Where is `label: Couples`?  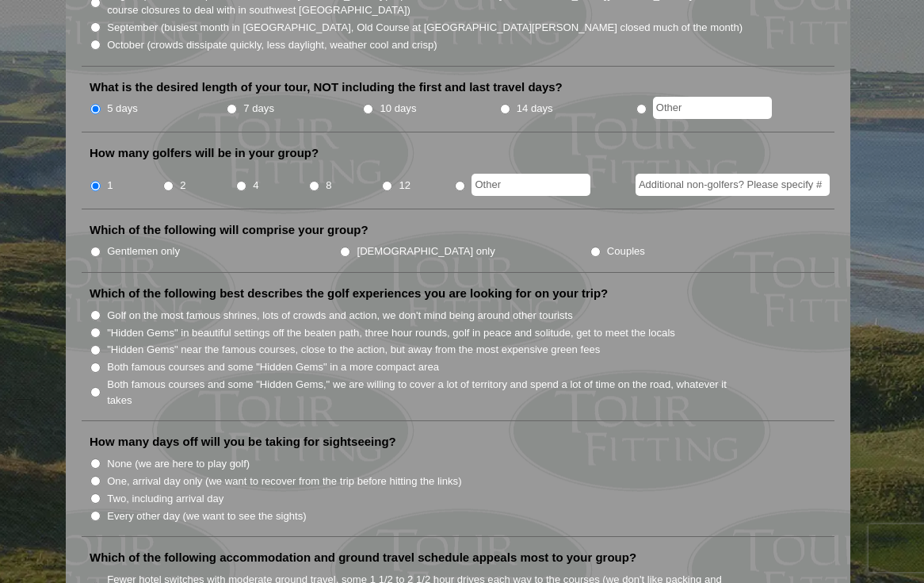 label: Couples is located at coordinates (626, 252).